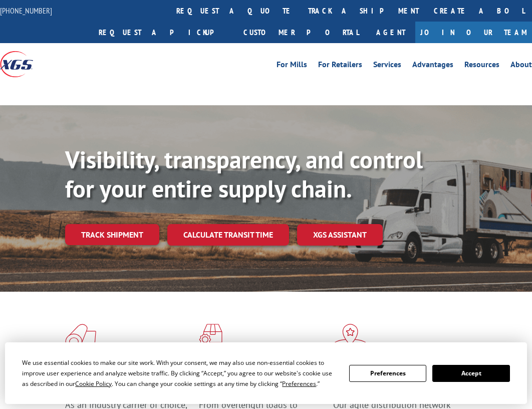 This screenshot has height=409, width=532. What do you see at coordinates (163, 32) in the screenshot?
I see `a: Request a pickup` at bounding box center [163, 32].